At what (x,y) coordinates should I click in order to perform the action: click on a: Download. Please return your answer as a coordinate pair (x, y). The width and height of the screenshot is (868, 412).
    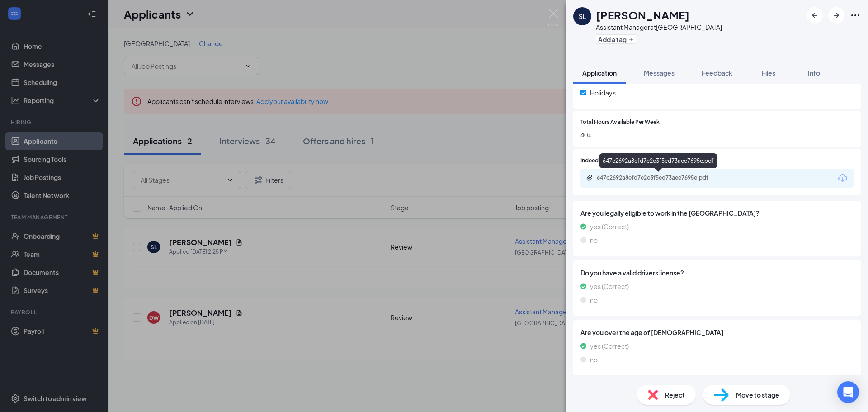
    Looking at the image, I should click on (843, 178).